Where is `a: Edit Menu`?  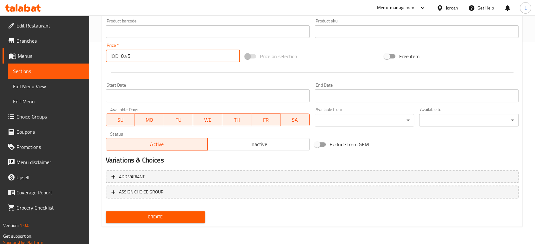
a: Edit Menu is located at coordinates (48, 102).